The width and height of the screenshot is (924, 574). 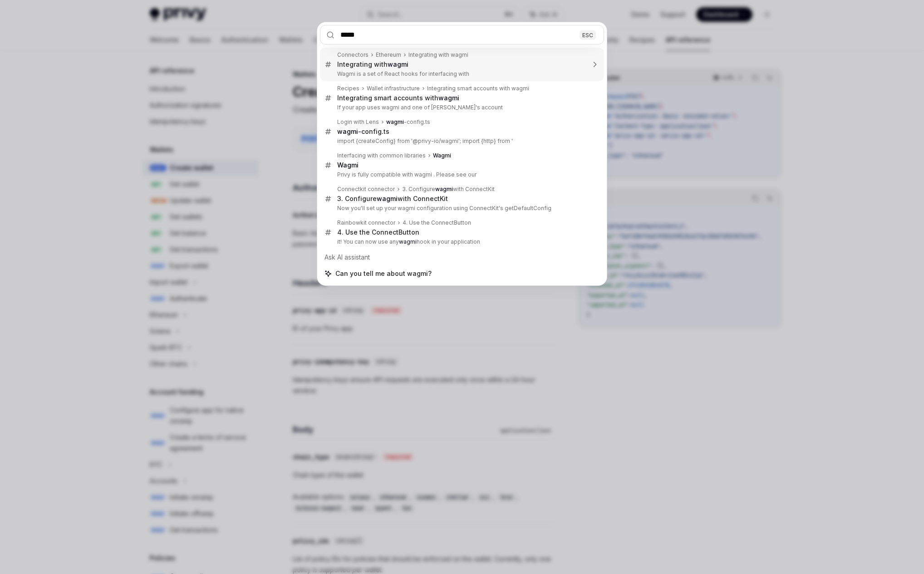 What do you see at coordinates (462, 74) in the screenshot?
I see `p: Wagmi is a set of React hooks for interfacing with` at bounding box center [462, 74].